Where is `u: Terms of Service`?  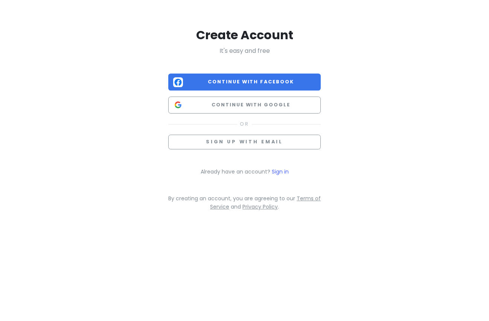 u: Terms of Service is located at coordinates (266, 202).